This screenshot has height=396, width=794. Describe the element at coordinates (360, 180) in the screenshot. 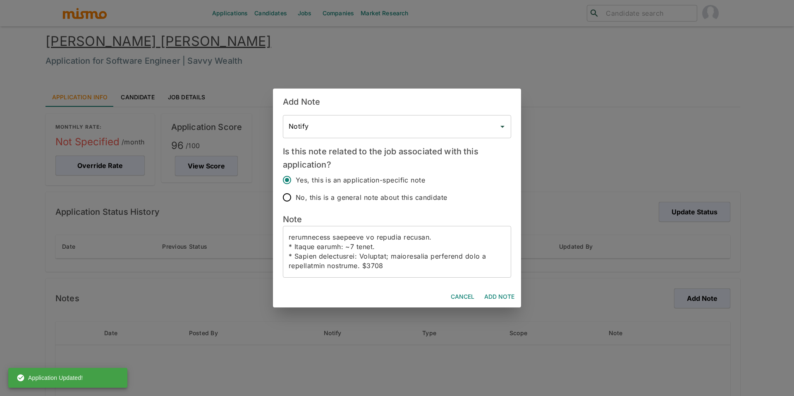

I see `span: Yes, this is an application-specific note` at that location.